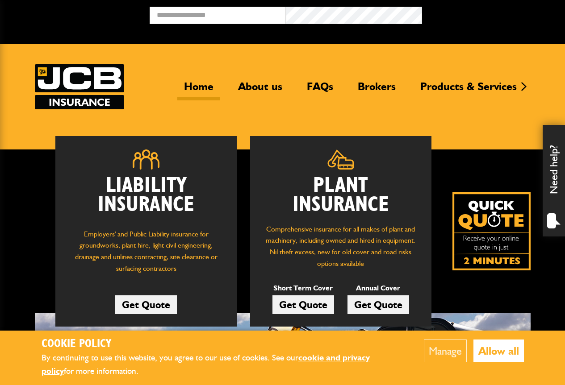 This screenshot has height=385, width=565. What do you see at coordinates (219, 365) in the screenshot?
I see `p: By continuing to use this website, you agree to our use of cookies. See our for more information.` at bounding box center [219, 365].